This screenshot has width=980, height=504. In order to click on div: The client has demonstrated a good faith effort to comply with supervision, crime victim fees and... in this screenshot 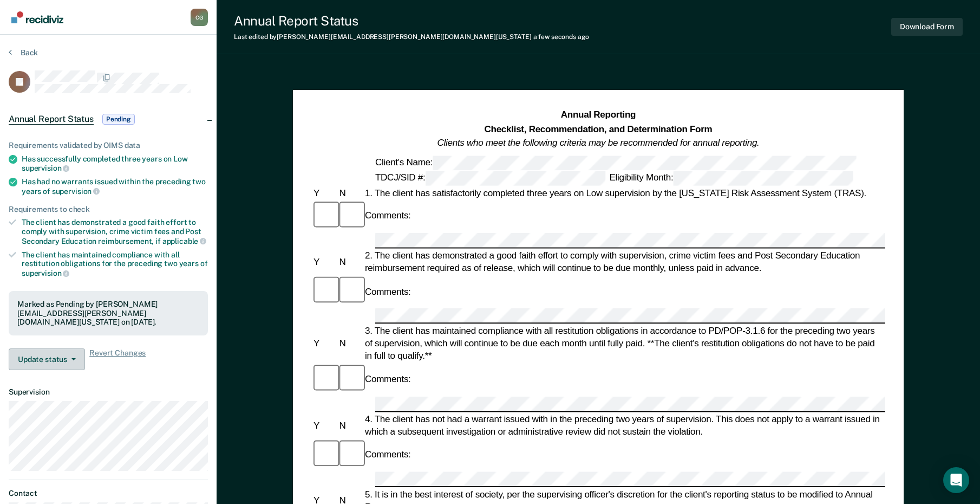, I will do `click(115, 231)`.